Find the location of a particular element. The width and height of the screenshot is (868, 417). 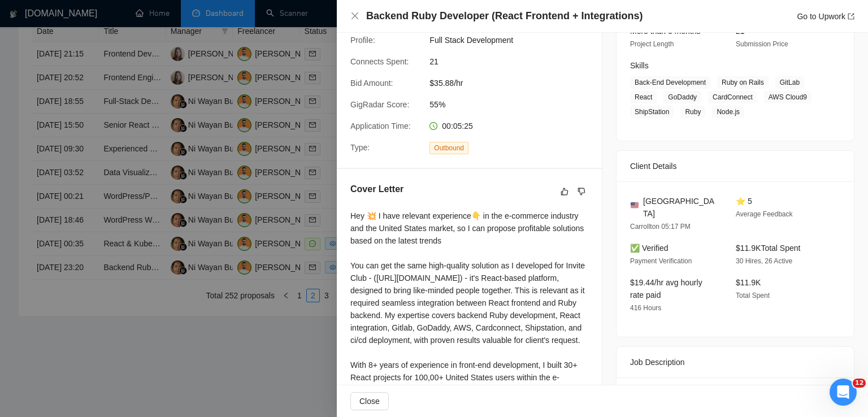

span: Full Stack Development is located at coordinates (514, 40).